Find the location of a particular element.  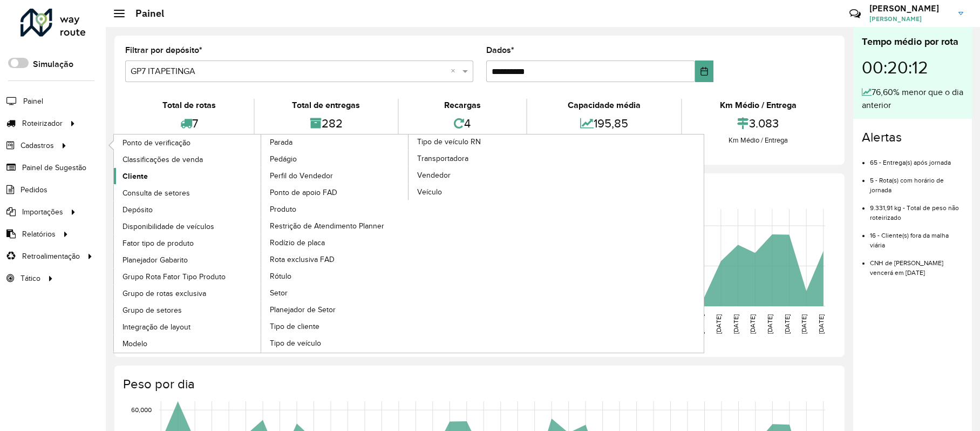

font: 282 is located at coordinates (332, 124).